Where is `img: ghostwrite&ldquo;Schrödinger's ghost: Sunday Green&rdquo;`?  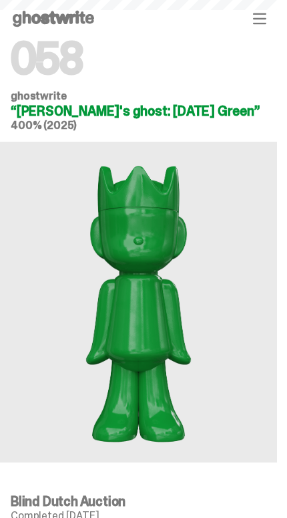 img: ghostwrite&ldquo;Schrödinger's ghost: Sunday Green&rdquo; is located at coordinates (139, 302).